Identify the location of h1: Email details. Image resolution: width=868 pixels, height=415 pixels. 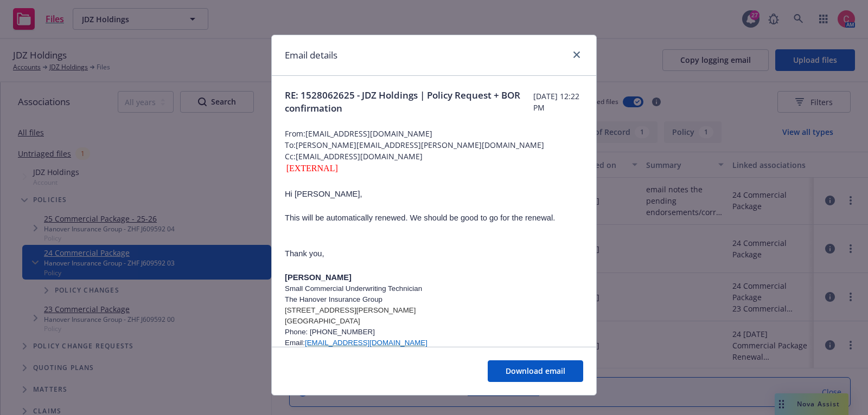
(311, 55).